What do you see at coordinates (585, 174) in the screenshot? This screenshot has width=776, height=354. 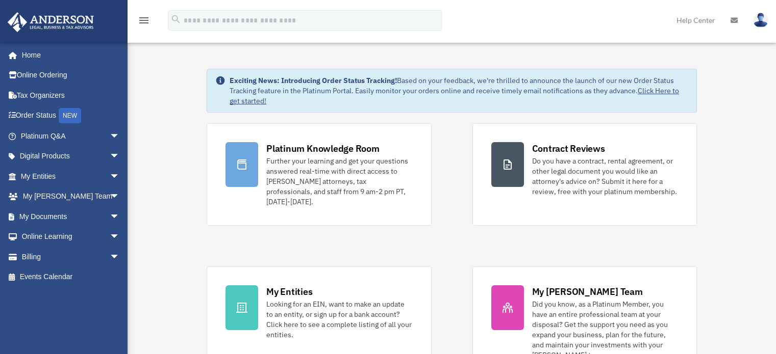 I see `a: Contract Reviews Do you have a contract, rental agreement, or other legal document you would like...` at bounding box center [585, 174].